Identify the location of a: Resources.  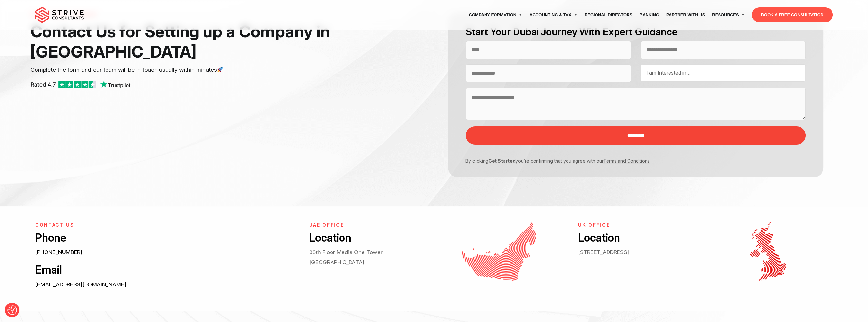
(728, 15).